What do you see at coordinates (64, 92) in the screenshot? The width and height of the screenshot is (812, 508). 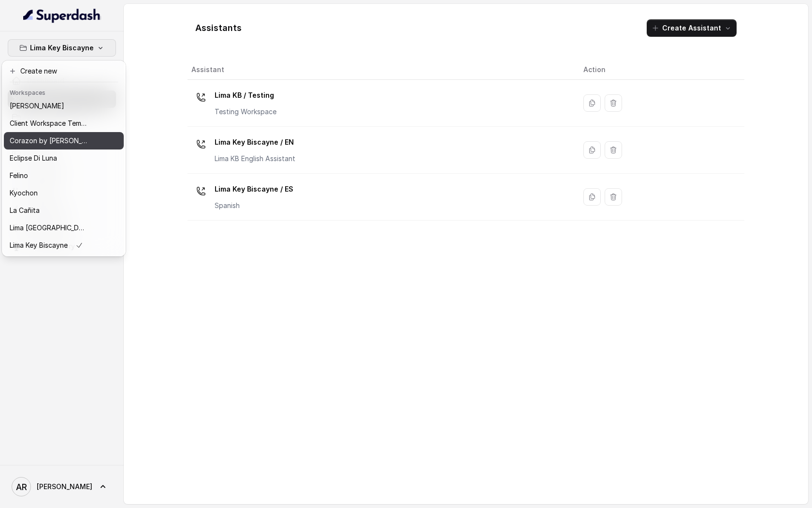 I see `header: Workspaces` at bounding box center [64, 92].